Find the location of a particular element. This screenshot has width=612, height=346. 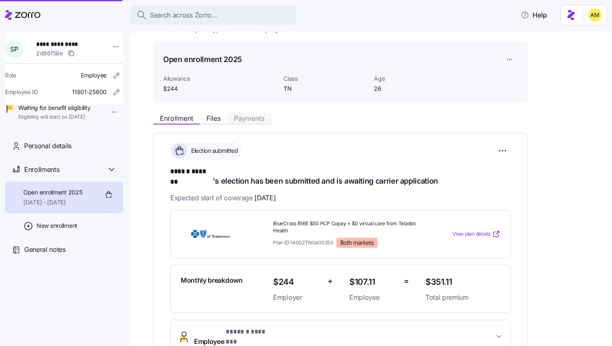

button: Help is located at coordinates (534, 15).